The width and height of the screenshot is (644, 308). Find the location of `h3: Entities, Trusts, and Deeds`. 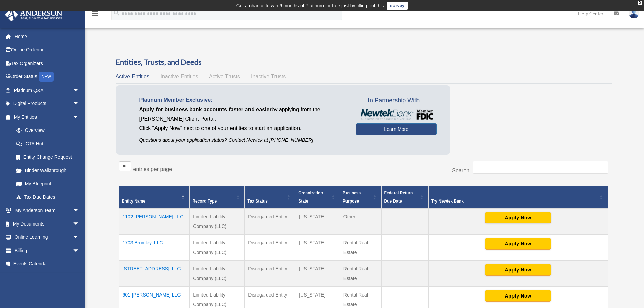

h3: Entities, Trusts, and Deeds is located at coordinates (364, 62).